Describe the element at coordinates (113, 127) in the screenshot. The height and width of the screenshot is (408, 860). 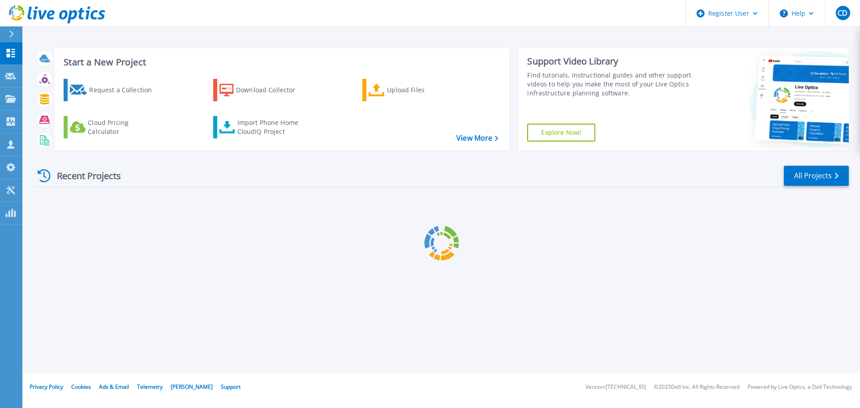
I see `a: Cloud Pricing Calculator` at that location.